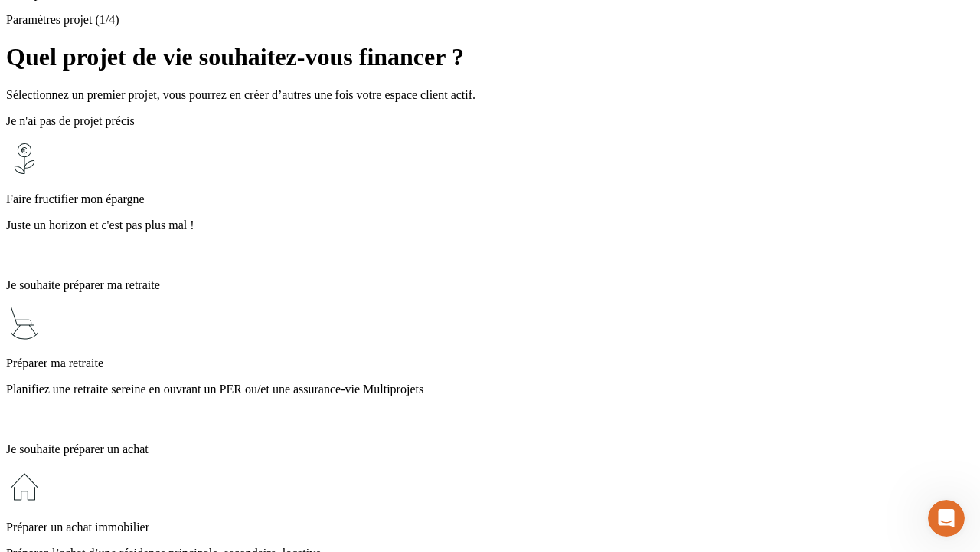  Describe the element at coordinates (490, 57) in the screenshot. I see `h1: Quel projet de vie souhaitez-vous financer ?` at that location.